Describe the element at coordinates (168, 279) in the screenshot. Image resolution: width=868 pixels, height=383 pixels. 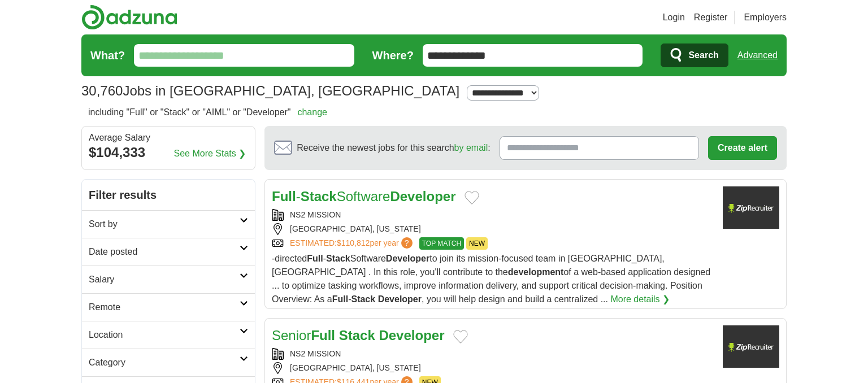
I see `a: Salary` at that location.